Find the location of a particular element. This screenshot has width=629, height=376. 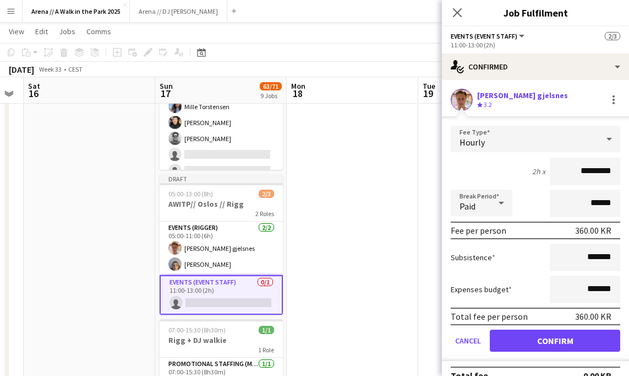

span: 17 is located at coordinates (165, 93).